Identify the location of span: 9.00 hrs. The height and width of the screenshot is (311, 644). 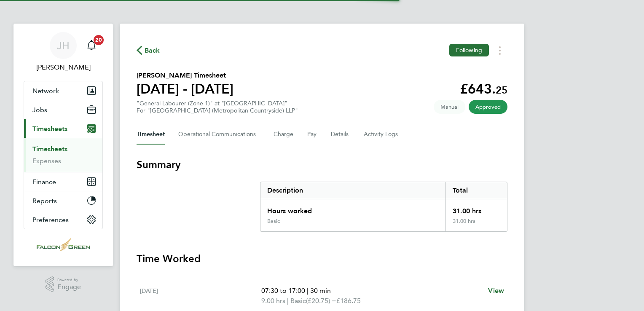
(273, 301).